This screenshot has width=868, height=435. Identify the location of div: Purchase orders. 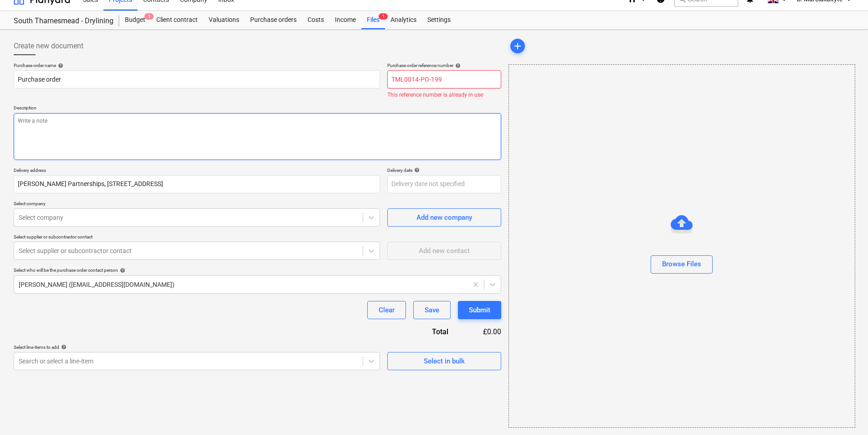
(273, 20).